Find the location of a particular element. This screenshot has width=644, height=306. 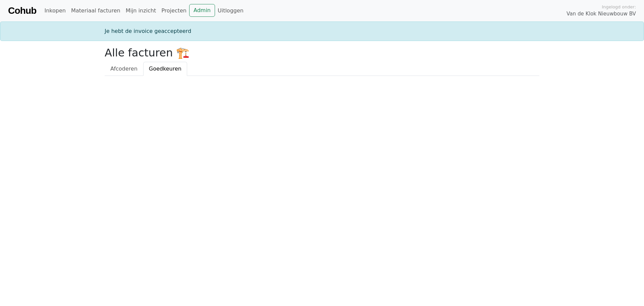

h2: Alle facturen 🏗️ is located at coordinates (322, 53).